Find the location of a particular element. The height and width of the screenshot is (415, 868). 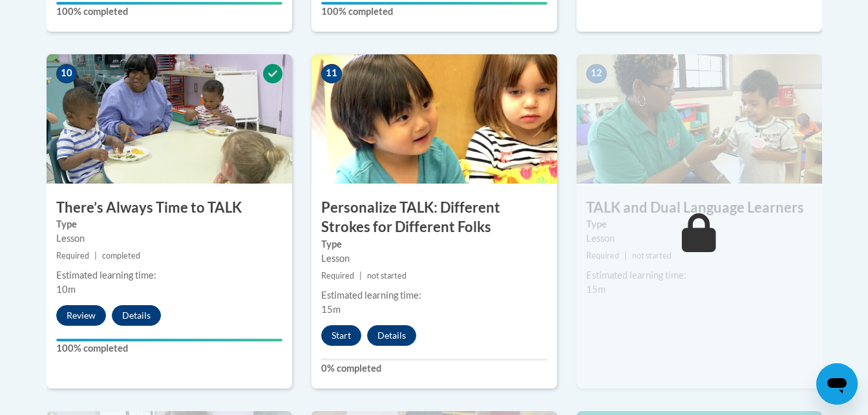

h3: TALK and Dual Language Learners is located at coordinates (699, 208).